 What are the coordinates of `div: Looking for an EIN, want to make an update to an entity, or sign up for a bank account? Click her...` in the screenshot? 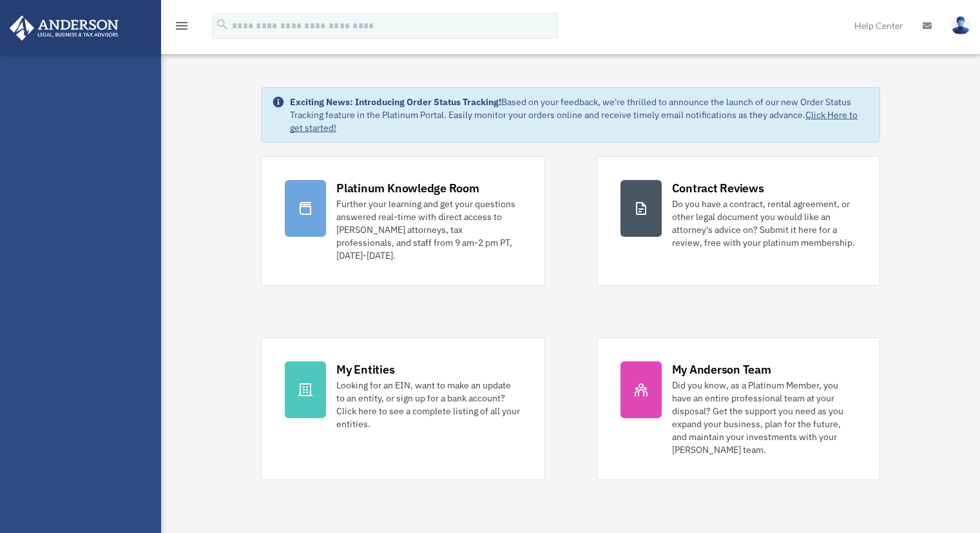 It's located at (429, 404).